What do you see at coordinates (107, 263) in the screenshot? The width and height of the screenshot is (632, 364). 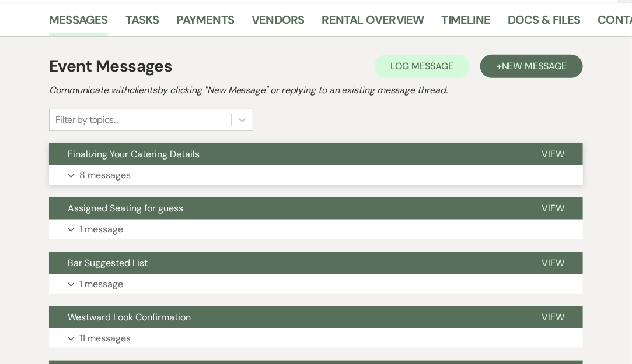 I see `span: Bar Suggested List` at bounding box center [107, 263].